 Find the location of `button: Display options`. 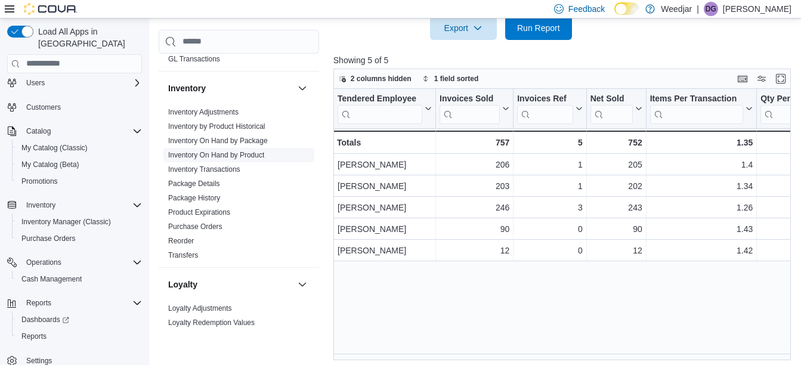

button: Display options is located at coordinates (761, 79).